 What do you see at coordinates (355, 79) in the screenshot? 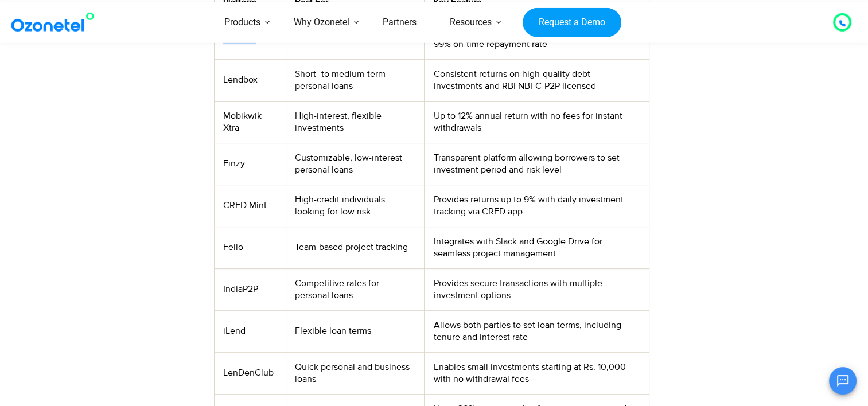
I see `td: Short- to medium-term personal loans` at bounding box center [355, 79].